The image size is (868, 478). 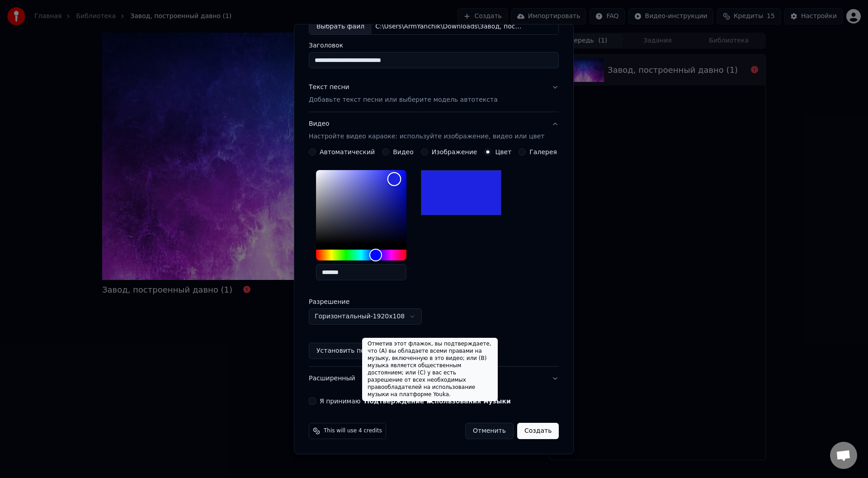 What do you see at coordinates (426, 137) in the screenshot?
I see `p: Настройте видео караоке: используйте изображение, видео или цвет` at bounding box center [426, 137].